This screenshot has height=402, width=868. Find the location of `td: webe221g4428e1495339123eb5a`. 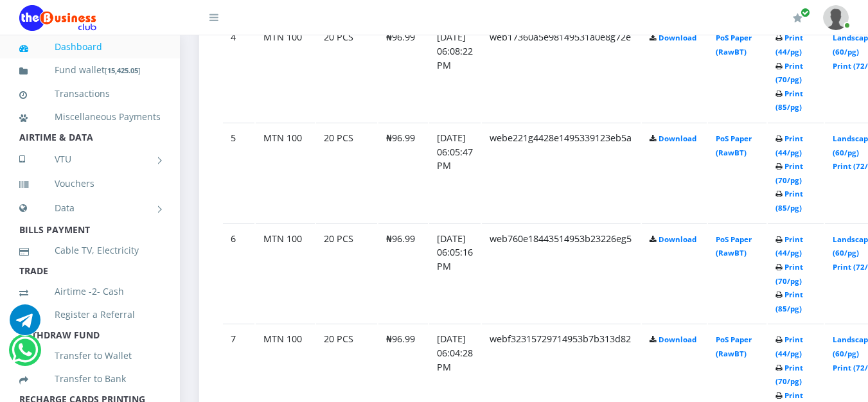

td: webe221g4428e1495339123eb5a is located at coordinates (561, 172).